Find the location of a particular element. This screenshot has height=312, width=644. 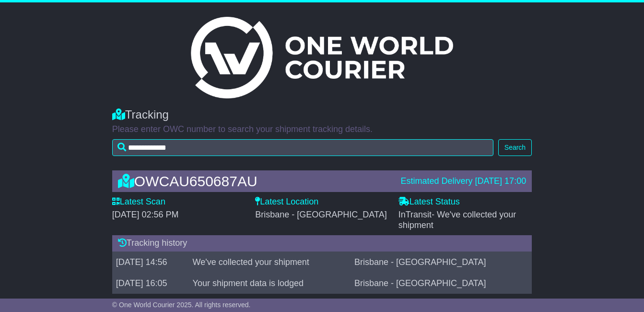

td: We've collected your shipment is located at coordinates (270, 262).